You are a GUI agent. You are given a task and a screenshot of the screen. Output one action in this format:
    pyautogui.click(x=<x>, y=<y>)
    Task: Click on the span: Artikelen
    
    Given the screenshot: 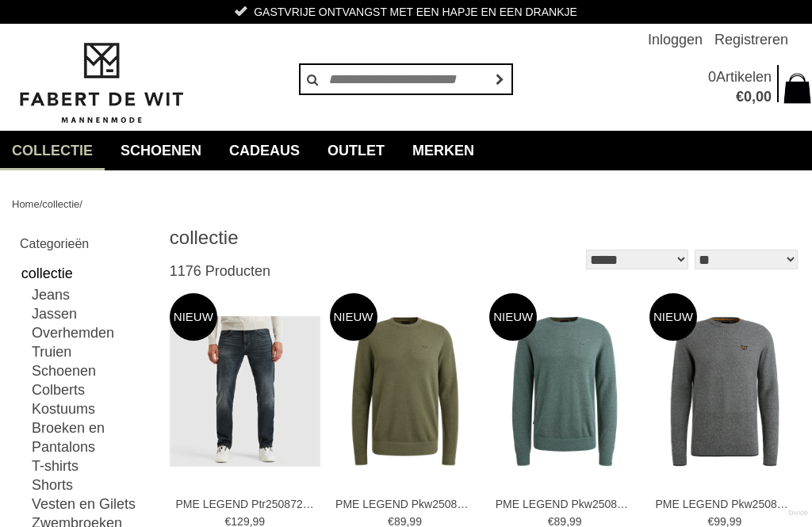 What is the action you would take?
    pyautogui.click(x=744, y=77)
    